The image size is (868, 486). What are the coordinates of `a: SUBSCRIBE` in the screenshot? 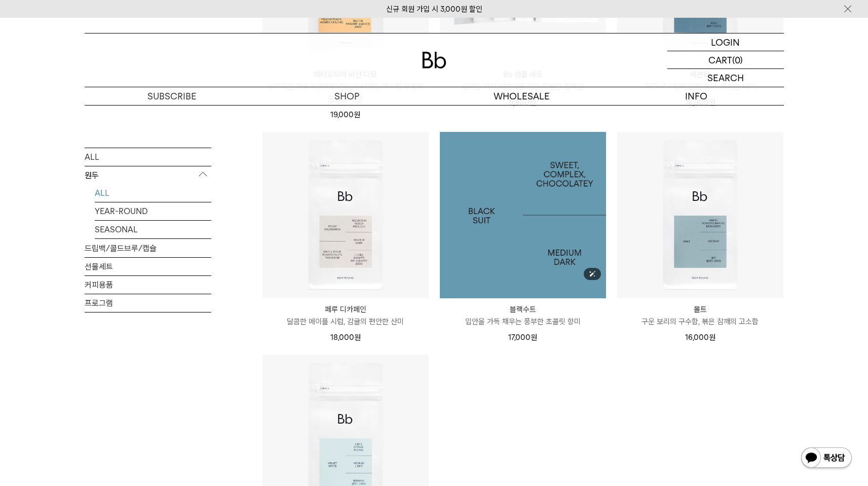 It's located at (171, 96).